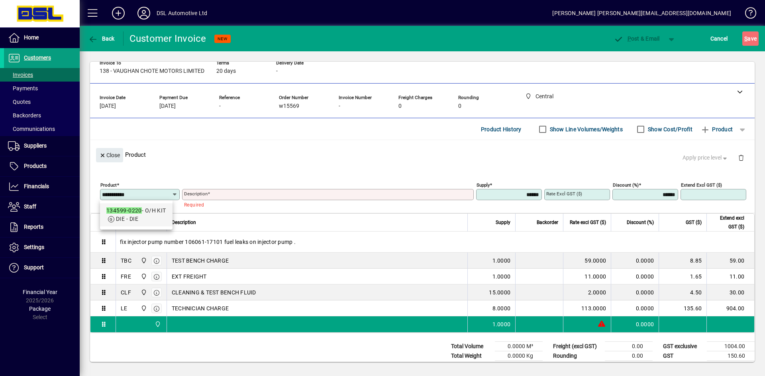 Image resolution: width=765 pixels, height=376 pixels. Describe the element at coordinates (42, 88) in the screenshot. I see `a: Payments` at that location.